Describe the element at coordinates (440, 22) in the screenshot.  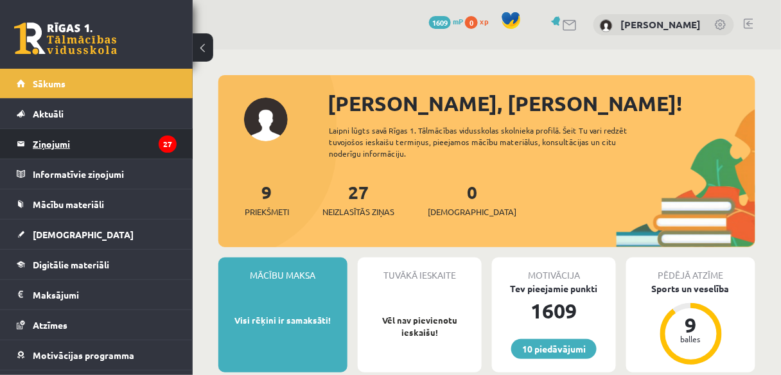
I see `span: 1609` at that location.